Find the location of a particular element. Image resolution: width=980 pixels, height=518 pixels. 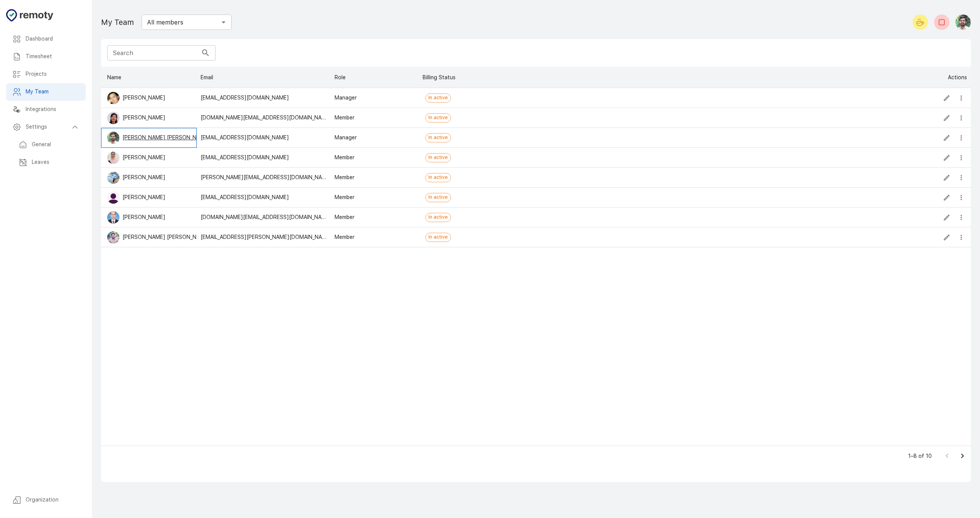

div: Integrations is located at coordinates (45, 110).